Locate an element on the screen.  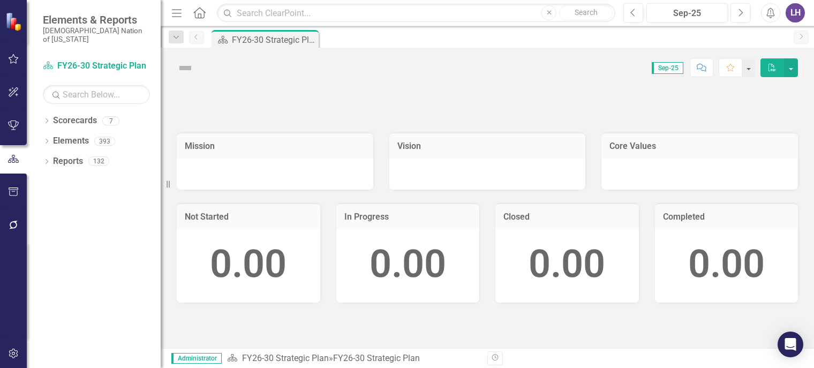
h3: Vision is located at coordinates (487, 146).